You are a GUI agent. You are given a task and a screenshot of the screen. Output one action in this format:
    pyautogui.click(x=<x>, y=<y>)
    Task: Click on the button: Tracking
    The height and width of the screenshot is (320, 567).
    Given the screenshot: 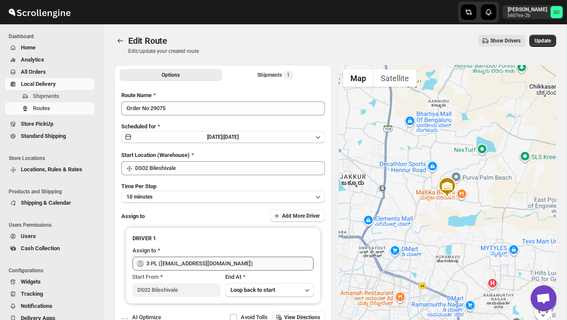 What is the action you would take?
    pyautogui.click(x=50, y=294)
    